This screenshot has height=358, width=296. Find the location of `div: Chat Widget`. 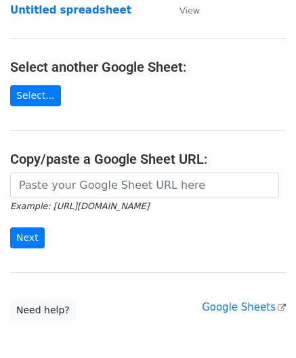

div: Chat Widget is located at coordinates (262, 326).